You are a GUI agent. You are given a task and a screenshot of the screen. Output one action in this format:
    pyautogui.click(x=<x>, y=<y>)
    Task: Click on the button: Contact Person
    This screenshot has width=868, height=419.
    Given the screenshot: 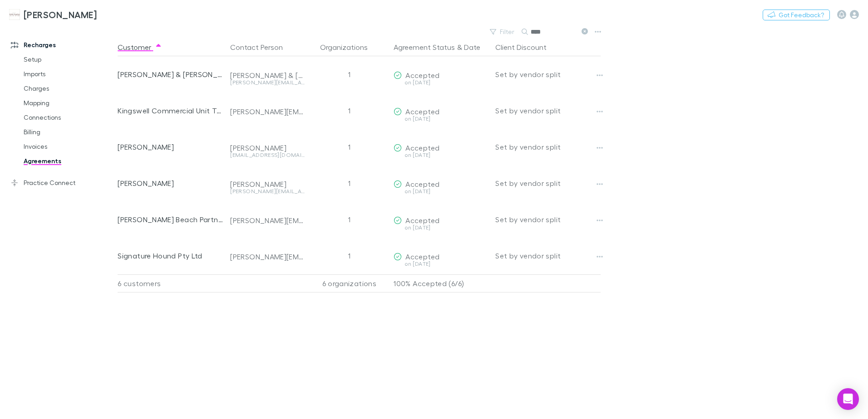 What is the action you would take?
    pyautogui.click(x=262, y=47)
    